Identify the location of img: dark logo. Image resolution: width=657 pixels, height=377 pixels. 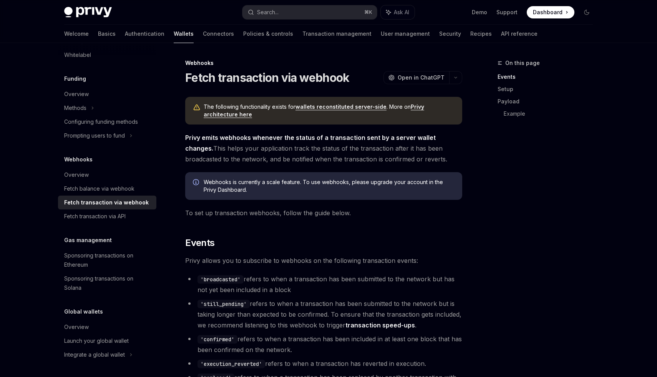
(88, 12).